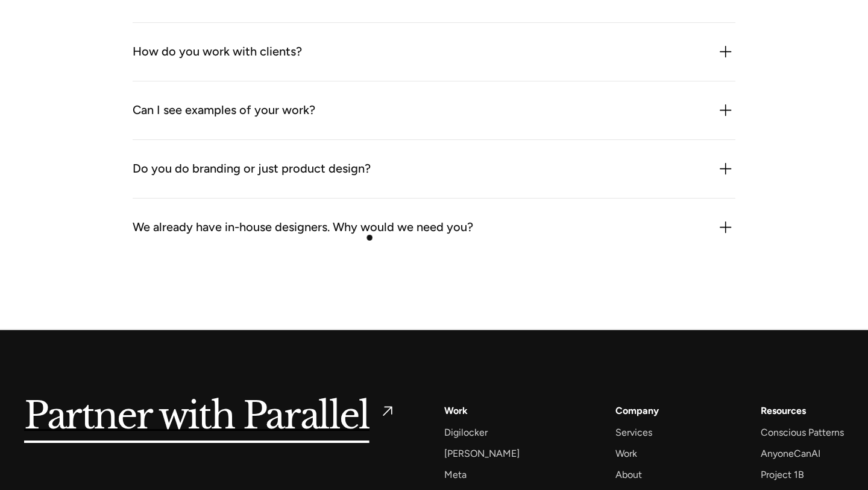 The width and height of the screenshot is (868, 490). Describe the element at coordinates (637, 411) in the screenshot. I see `a: Company` at that location.